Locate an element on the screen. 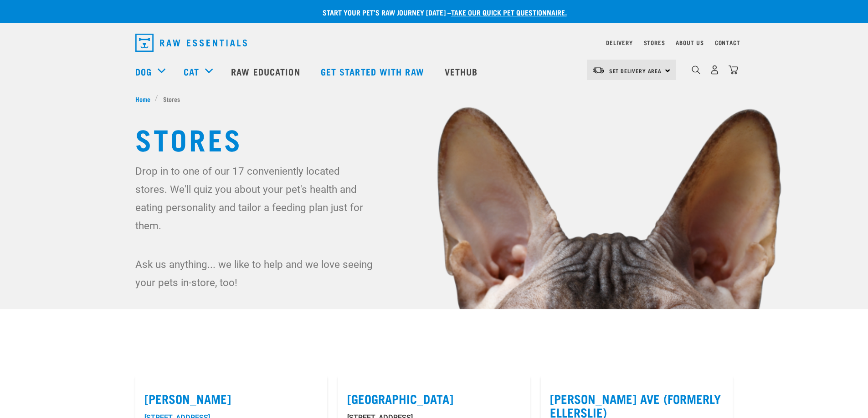 This screenshot has height=418, width=868. img: home-icon@2x.png is located at coordinates (733, 69).